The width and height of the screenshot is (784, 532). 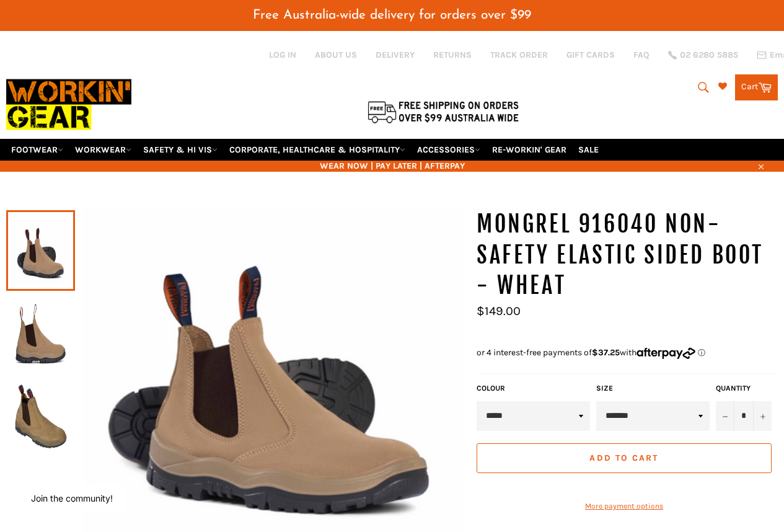 What do you see at coordinates (529, 149) in the screenshot?
I see `a: RE-WORKIN' GEAR` at bounding box center [529, 149].